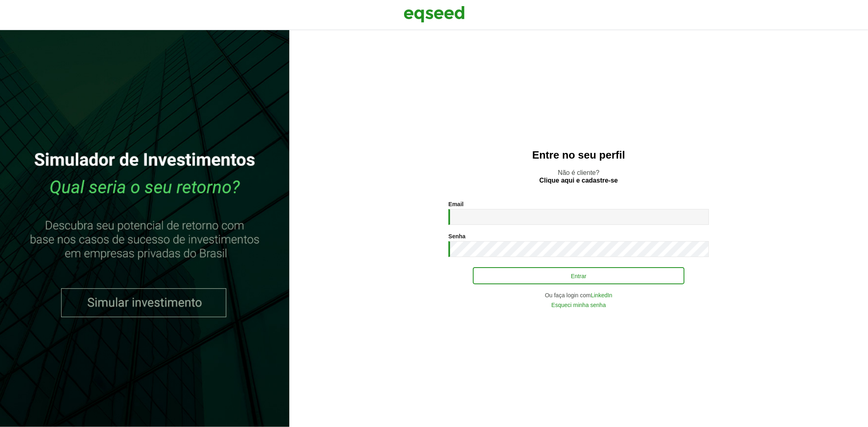 Image resolution: width=868 pixels, height=427 pixels. What do you see at coordinates (435, 14) in the screenshot?
I see `img: EqSeed Logo` at bounding box center [435, 14].